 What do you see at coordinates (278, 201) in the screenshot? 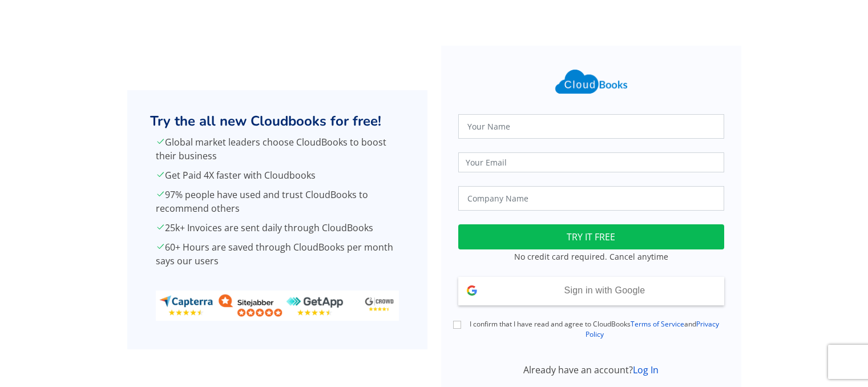
I see `p: 97% people have used and trust CloudBooks to recommend others` at bounding box center [278, 201].